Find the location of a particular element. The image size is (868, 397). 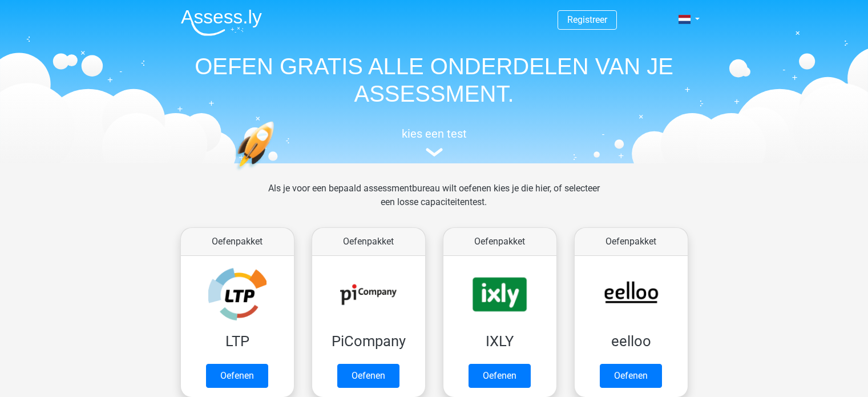

a: kies een test is located at coordinates (434, 142).